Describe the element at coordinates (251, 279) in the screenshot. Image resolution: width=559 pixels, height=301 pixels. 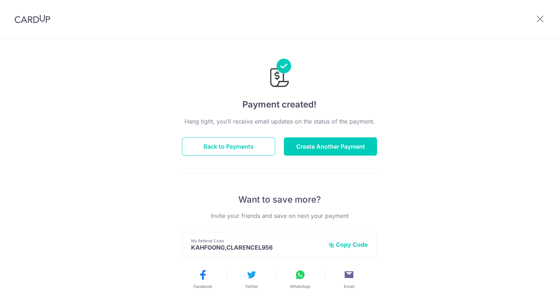
I see `button: Twitter` at that location.